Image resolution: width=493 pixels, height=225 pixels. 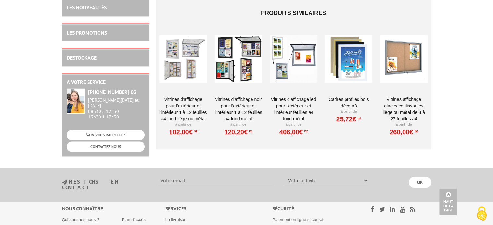 I want to click on a: Paiement en ligne sécurisé, so click(x=298, y=220).